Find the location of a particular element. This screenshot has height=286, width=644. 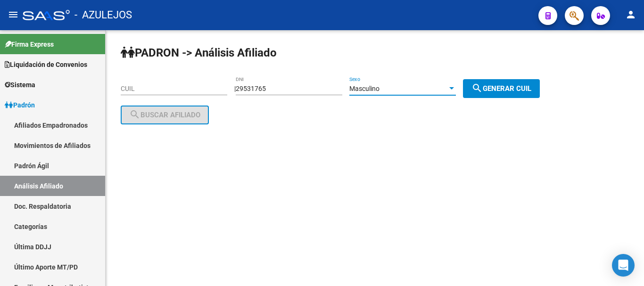

span: - AZULEJOS is located at coordinates (103, 15).